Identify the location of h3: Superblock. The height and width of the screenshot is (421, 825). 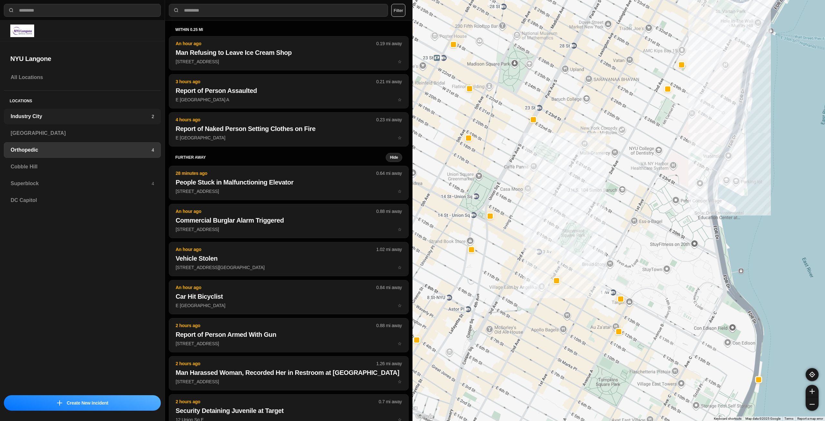
(81, 183).